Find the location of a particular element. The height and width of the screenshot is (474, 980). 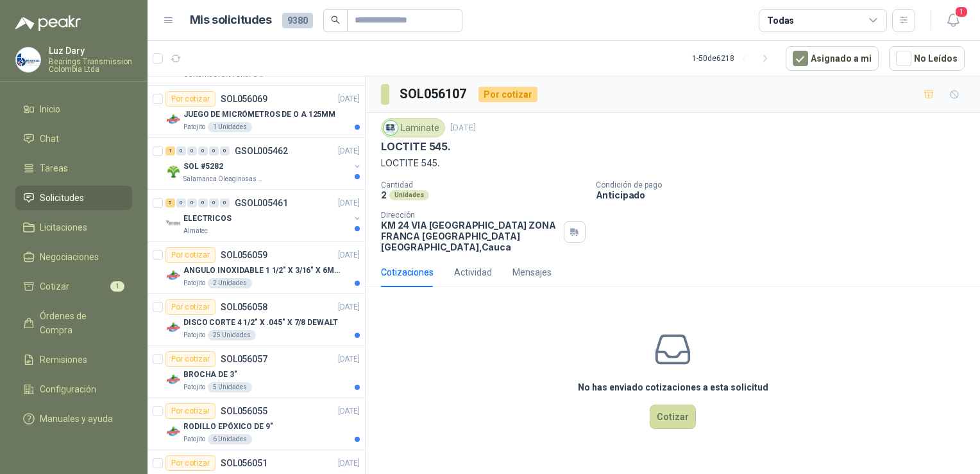

span: Órdenes de Compra is located at coordinates (79, 323).